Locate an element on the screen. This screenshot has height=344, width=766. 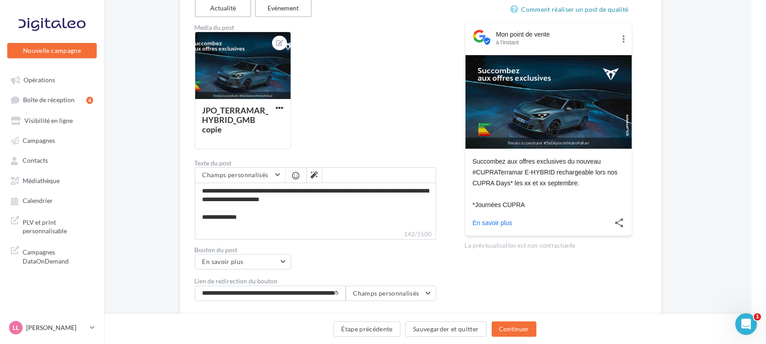
label: Texte du post is located at coordinates (315, 163).